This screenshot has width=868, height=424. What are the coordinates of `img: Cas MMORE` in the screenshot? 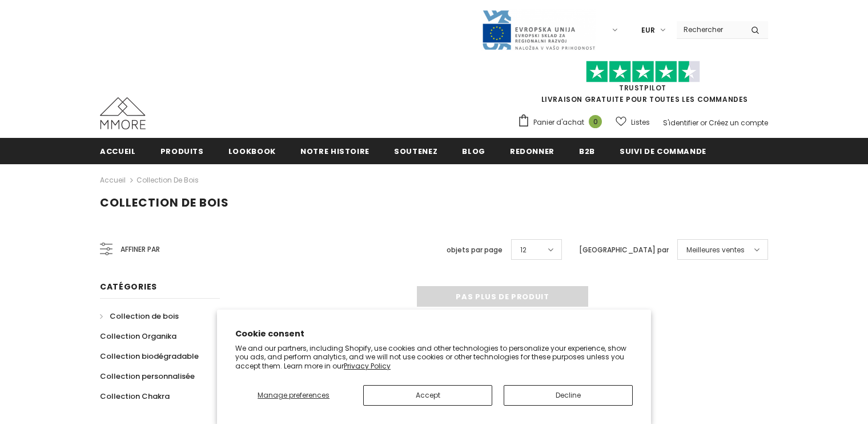 It's located at (123, 113).